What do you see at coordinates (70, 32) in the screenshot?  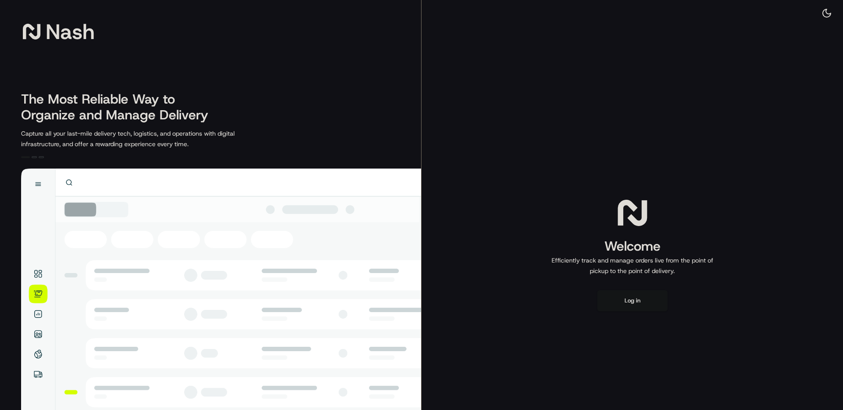 I see `span: Nash` at bounding box center [70, 32].